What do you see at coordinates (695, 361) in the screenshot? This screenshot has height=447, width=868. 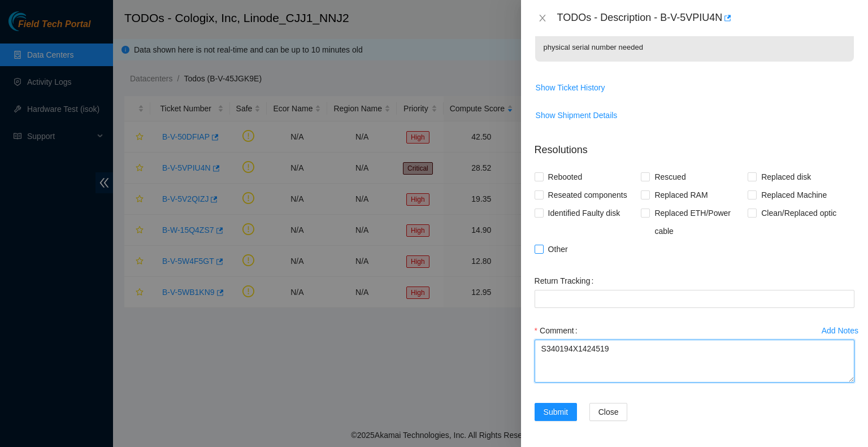 I see `textarea: Comment` at bounding box center [695, 361].